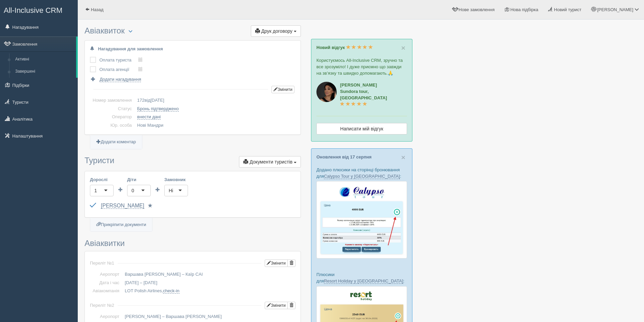 This screenshot has width=644, height=322. Describe the element at coordinates (44, 71) in the screenshot. I see `a: Завершені` at that location.